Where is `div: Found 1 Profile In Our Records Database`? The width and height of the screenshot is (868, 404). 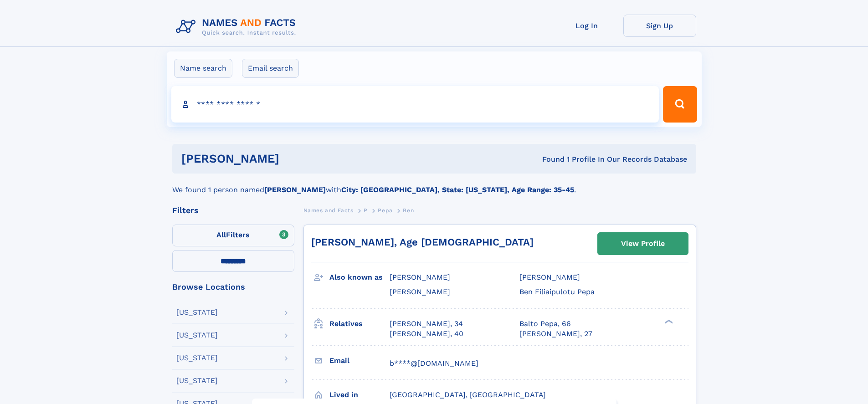 div: Found 1 Profile In Our Records Database is located at coordinates (548, 159).